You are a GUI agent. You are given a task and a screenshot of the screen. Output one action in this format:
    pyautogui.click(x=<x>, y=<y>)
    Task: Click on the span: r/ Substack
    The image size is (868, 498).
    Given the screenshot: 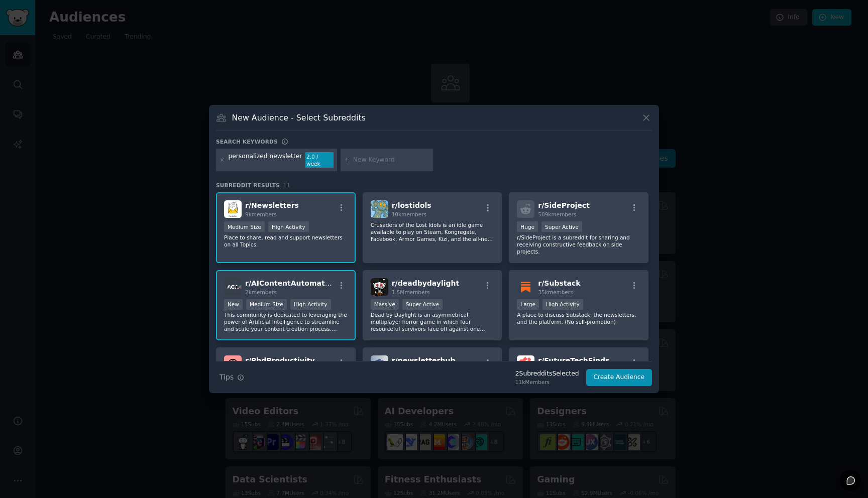 What is the action you would take?
    pyautogui.click(x=559, y=283)
    